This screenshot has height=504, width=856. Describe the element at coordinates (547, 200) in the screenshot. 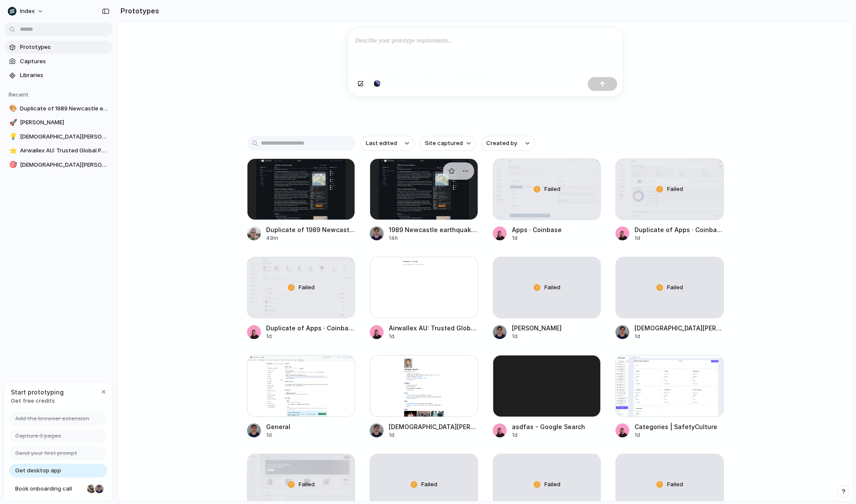

I see `a: Apps · CoinbaseFailedApps · Coinbase1d` at that location.